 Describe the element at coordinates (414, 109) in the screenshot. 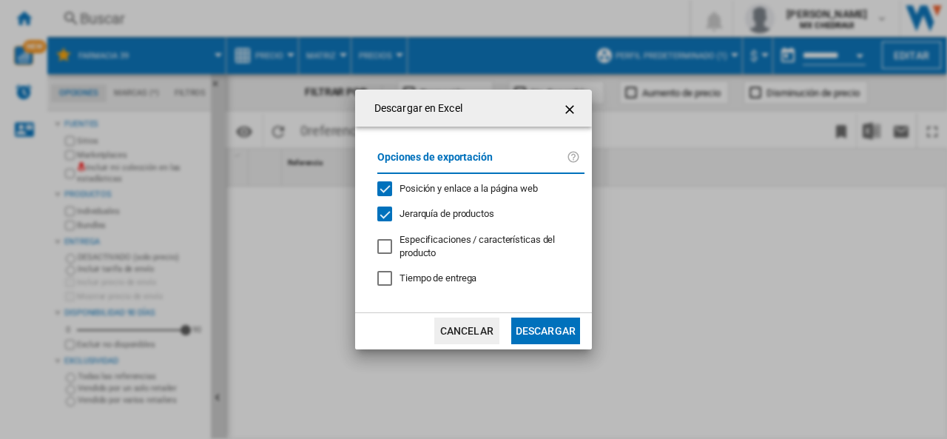

I see `h4: Descargar en Excel` at that location.